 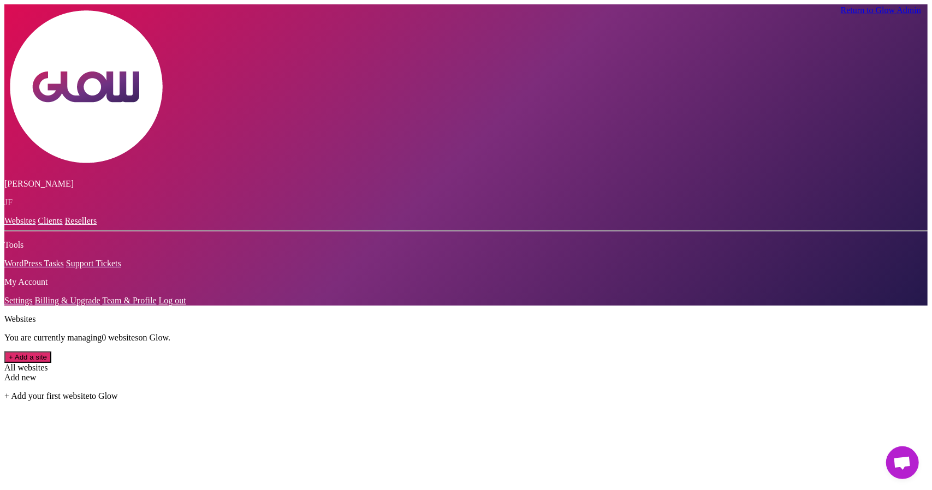 I want to click on p: Tools, so click(x=466, y=245).